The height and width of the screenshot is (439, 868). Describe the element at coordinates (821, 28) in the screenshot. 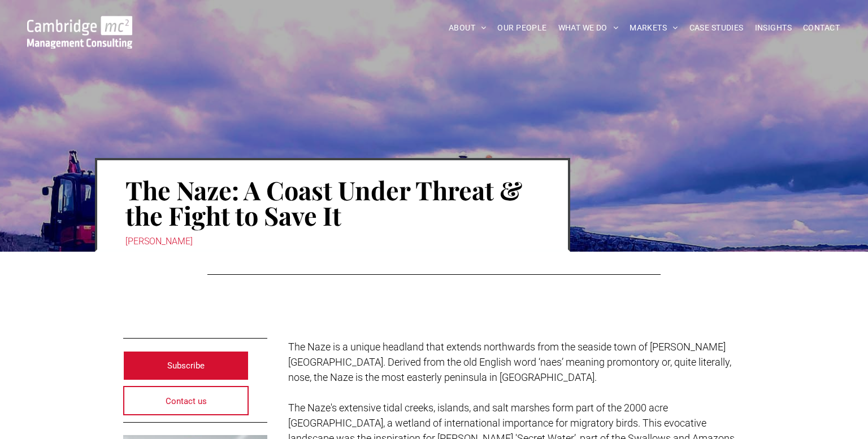

I see `a: CONTACT` at that location.